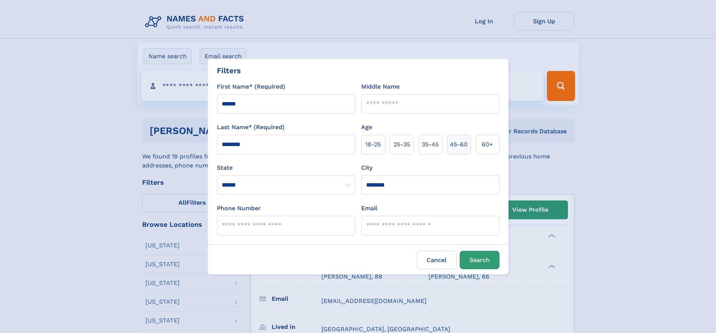 This screenshot has width=716, height=333. I want to click on label: Middle Name, so click(380, 87).